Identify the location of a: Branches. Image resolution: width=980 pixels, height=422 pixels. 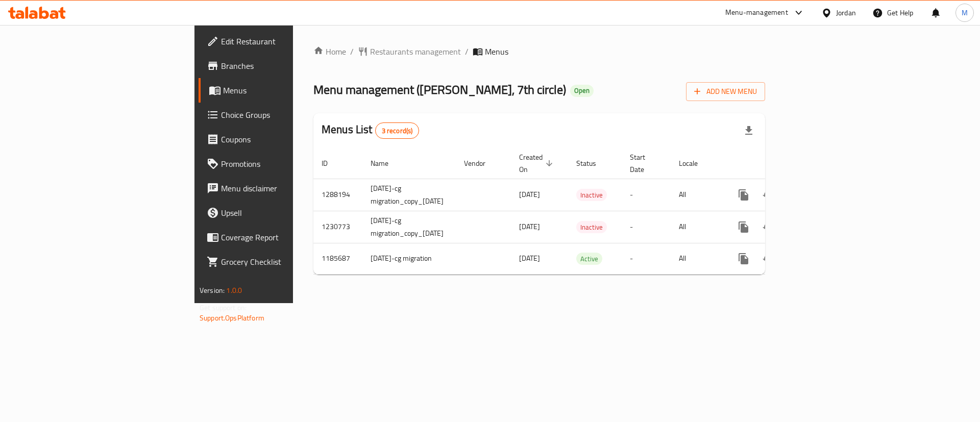
(278, 66).